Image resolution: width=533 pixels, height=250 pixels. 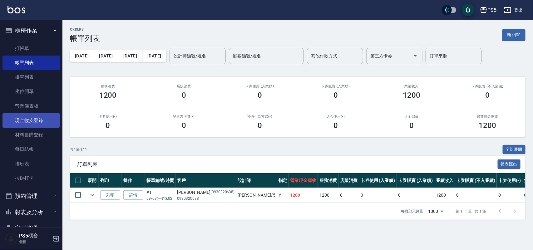 What do you see at coordinates (31, 228) in the screenshot?
I see `button: 客戶管理` at bounding box center [31, 228].